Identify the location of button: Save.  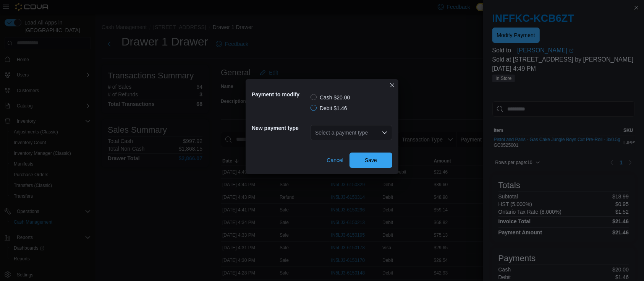
(371, 160).